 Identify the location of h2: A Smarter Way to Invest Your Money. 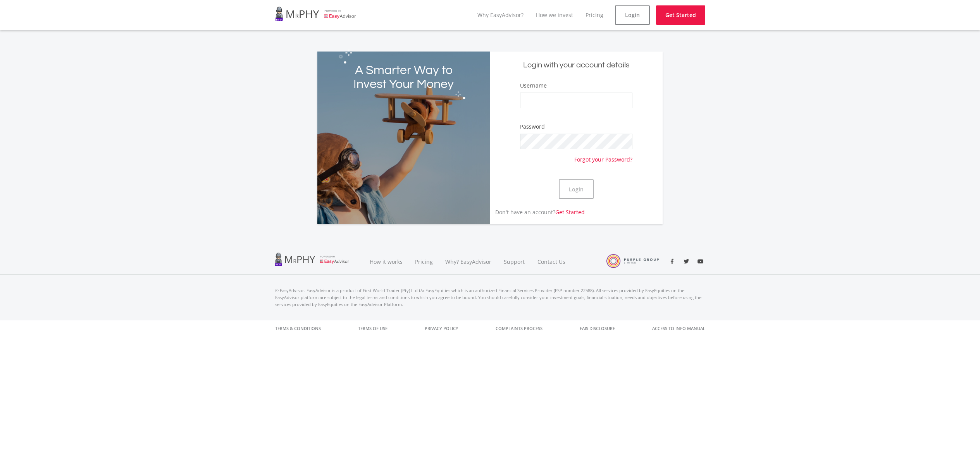
(403, 78).